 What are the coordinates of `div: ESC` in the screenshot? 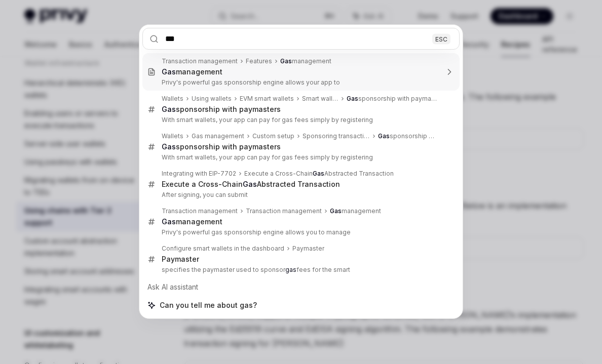 It's located at (441, 39).